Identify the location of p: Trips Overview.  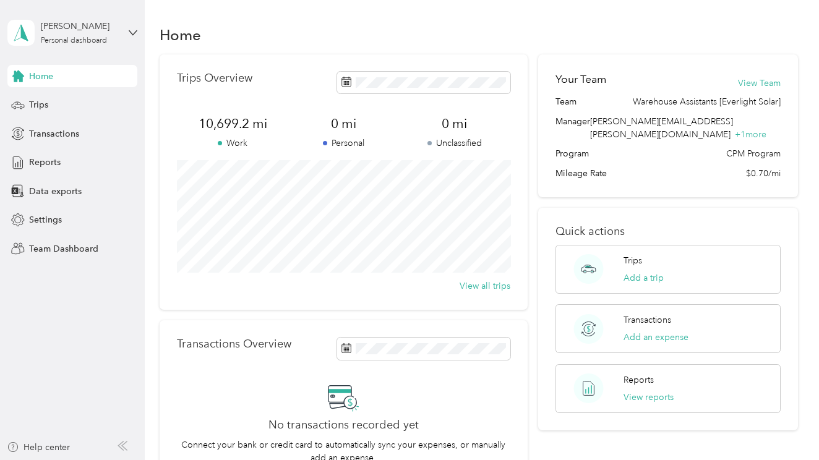
(215, 78).